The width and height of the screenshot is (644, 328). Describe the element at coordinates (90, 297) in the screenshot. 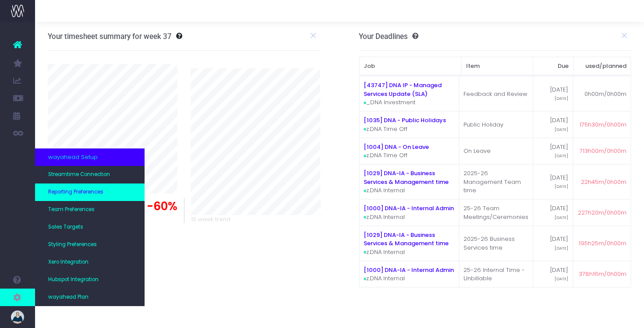

I see `a: wayahead Plan` at that location.